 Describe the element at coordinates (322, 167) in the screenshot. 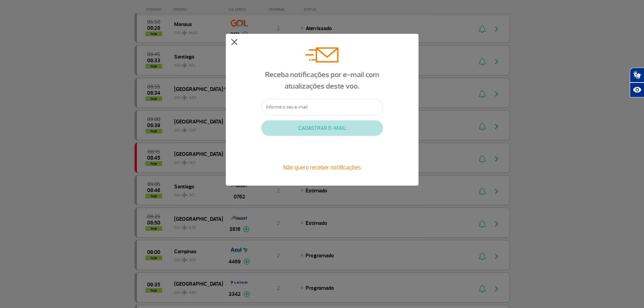

I see `span: Não quero receber notificações` at that location.